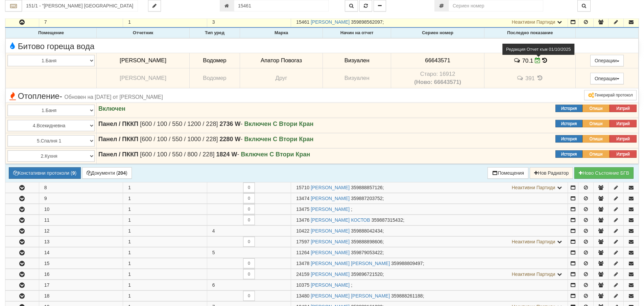  I want to click on span: 70.1, so click(528, 60).